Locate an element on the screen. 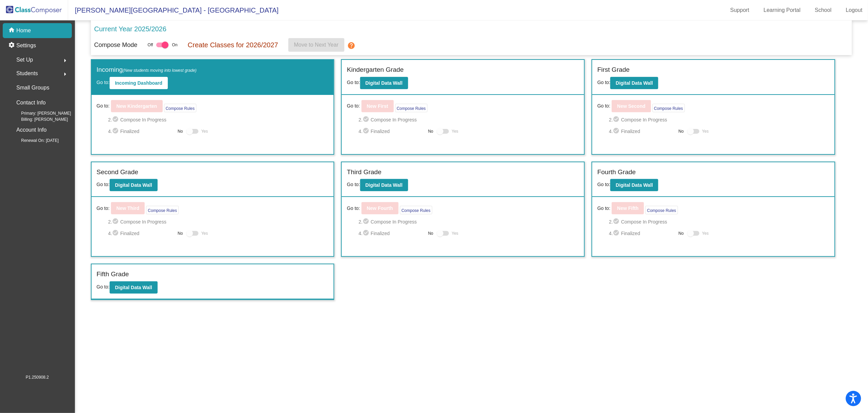  p: Current Year 2025/2026 is located at coordinates (130, 29).